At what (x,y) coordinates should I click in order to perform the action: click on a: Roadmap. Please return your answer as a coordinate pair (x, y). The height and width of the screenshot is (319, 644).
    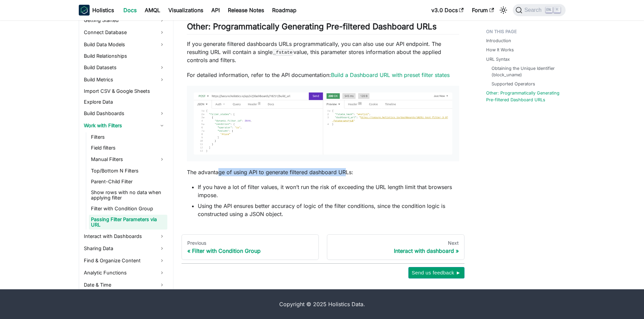
    Looking at the image, I should click on (284, 10).